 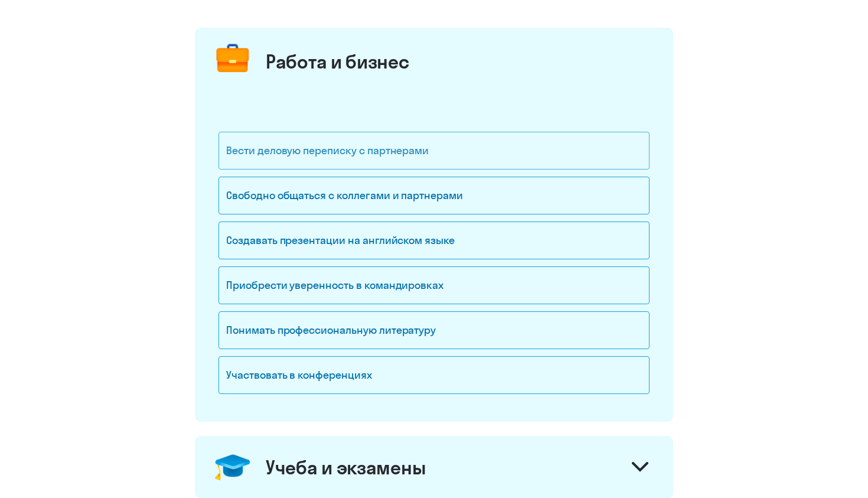 I want to click on div: Приобрести уверенность в командировках, so click(x=434, y=286).